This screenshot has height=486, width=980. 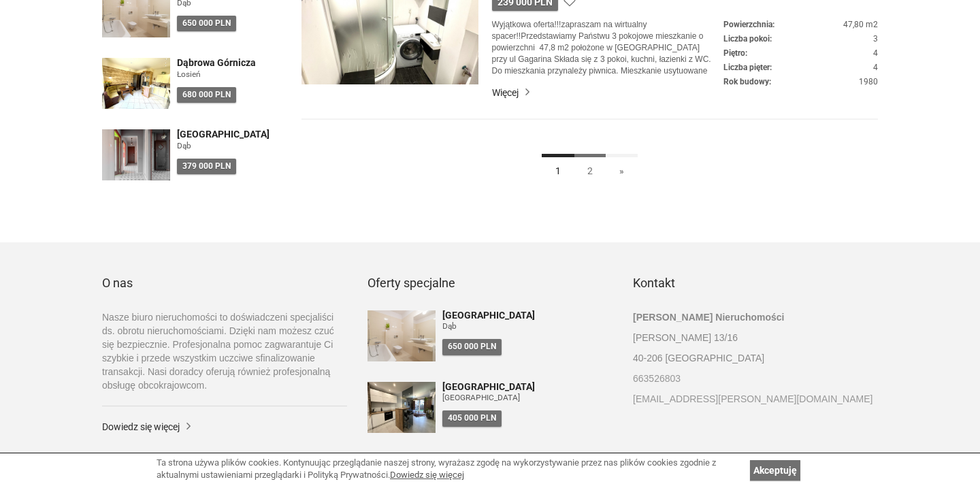 What do you see at coordinates (472, 419) in the screenshot?
I see `div: 405 000 PLN` at bounding box center [472, 419].